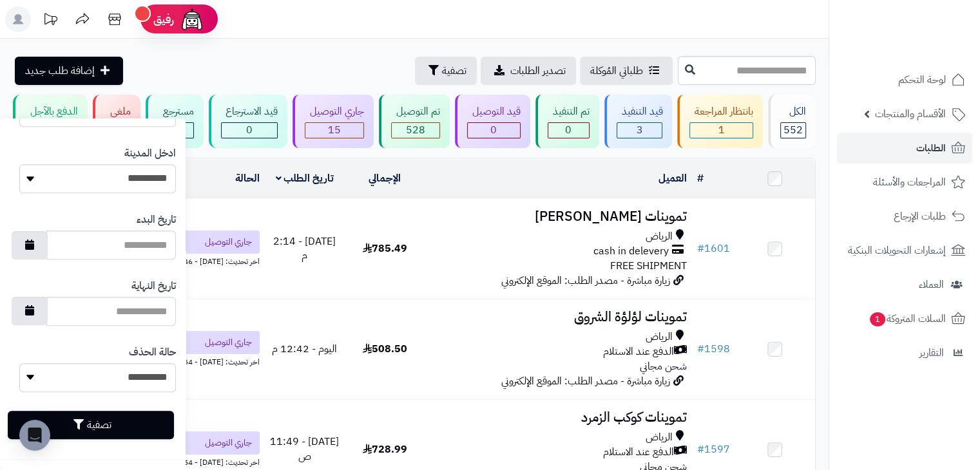  I want to click on span: طلبات الإرجاع, so click(919, 217).